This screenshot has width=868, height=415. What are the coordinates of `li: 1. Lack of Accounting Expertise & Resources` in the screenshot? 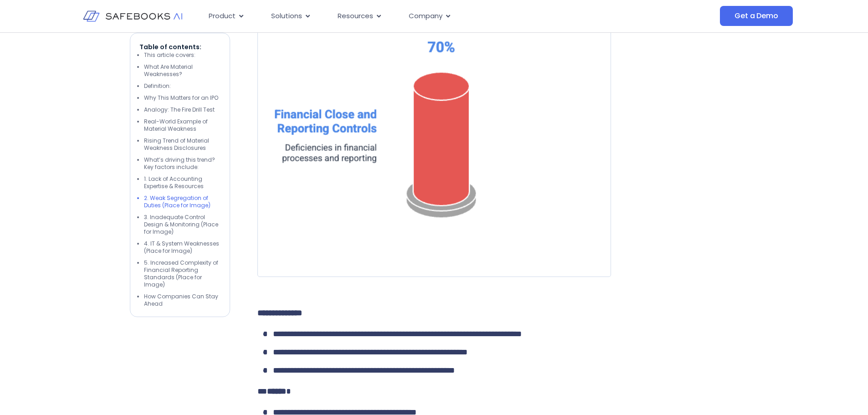 It's located at (182, 183).